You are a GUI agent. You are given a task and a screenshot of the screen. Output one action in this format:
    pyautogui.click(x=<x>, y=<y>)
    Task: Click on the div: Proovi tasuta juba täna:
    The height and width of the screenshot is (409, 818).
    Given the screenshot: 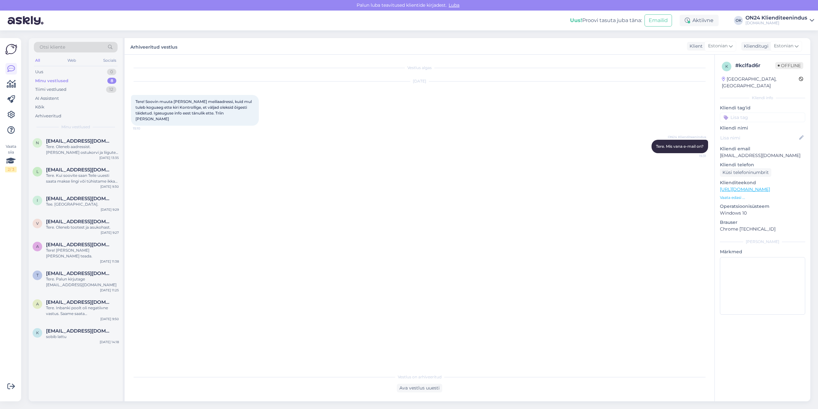 What is the action you would take?
    pyautogui.click(x=606, y=20)
    